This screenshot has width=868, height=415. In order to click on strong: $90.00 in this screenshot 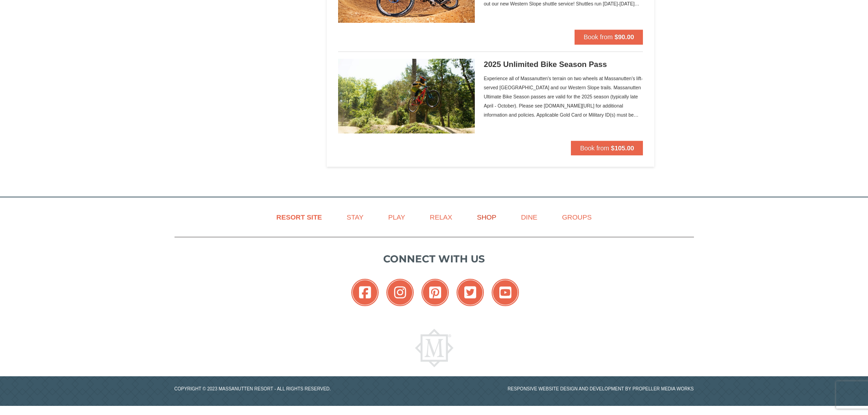, I will do `click(624, 37)`.